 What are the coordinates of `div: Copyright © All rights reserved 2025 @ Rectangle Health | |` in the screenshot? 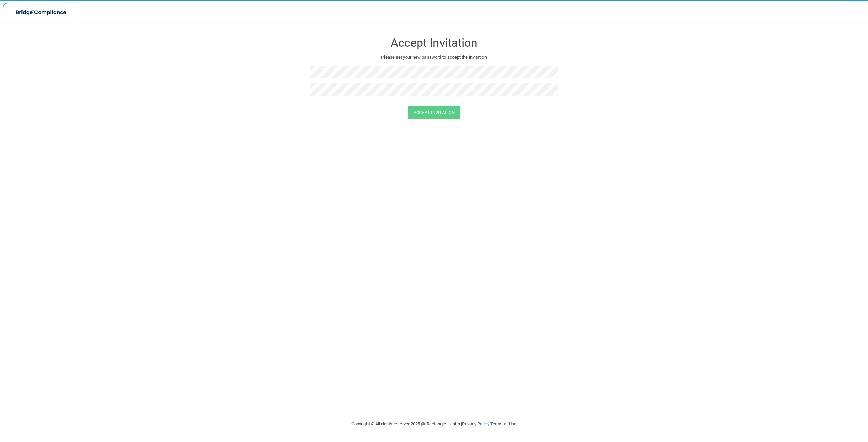 It's located at (434, 424).